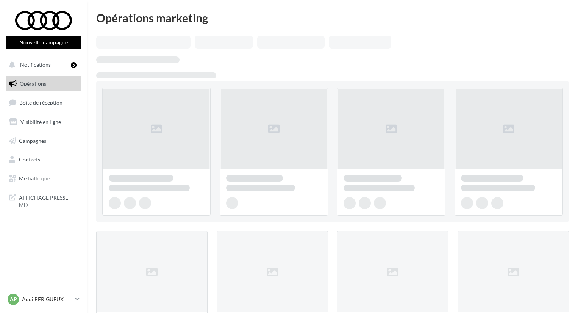  Describe the element at coordinates (44, 178) in the screenshot. I see `a: Médiathèque` at that location.